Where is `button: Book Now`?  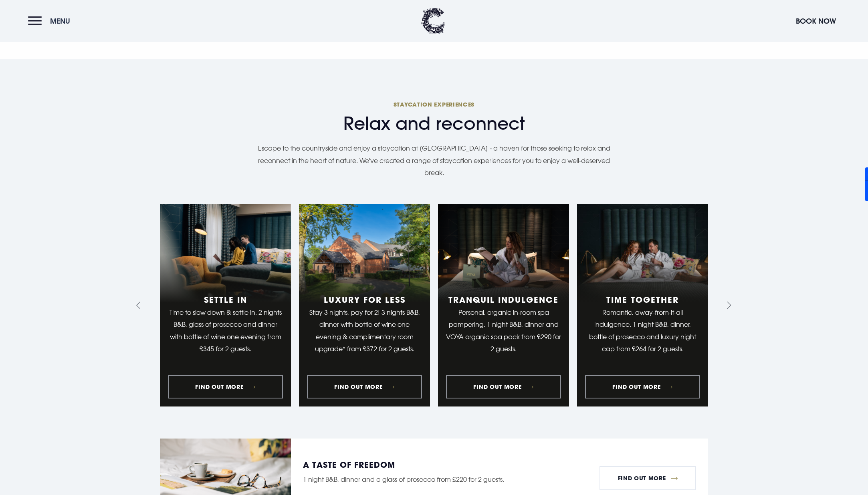 button: Book Now is located at coordinates (816, 21).